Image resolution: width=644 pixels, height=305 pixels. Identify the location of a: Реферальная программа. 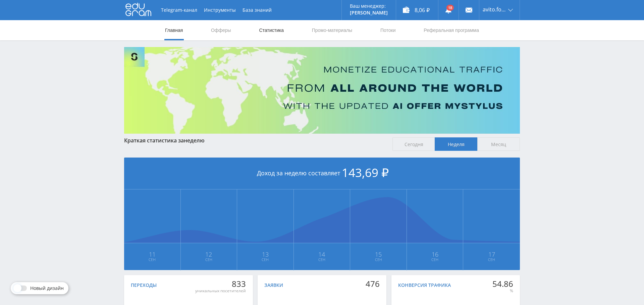
(451, 30).